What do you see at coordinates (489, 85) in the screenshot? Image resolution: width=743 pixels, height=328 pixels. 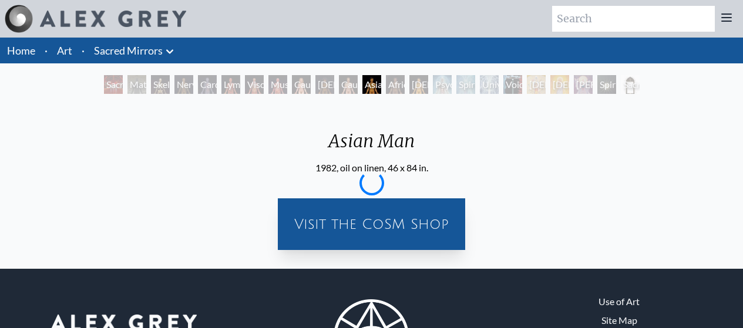 I see `div: Universal Mind Lattice` at bounding box center [489, 85].